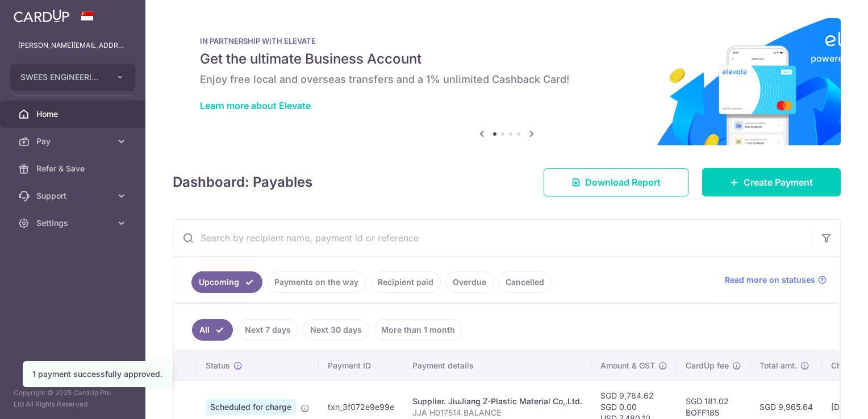 This screenshot has height=419, width=868. Describe the element at coordinates (707, 365) in the screenshot. I see `span: CardUp fee` at that location.